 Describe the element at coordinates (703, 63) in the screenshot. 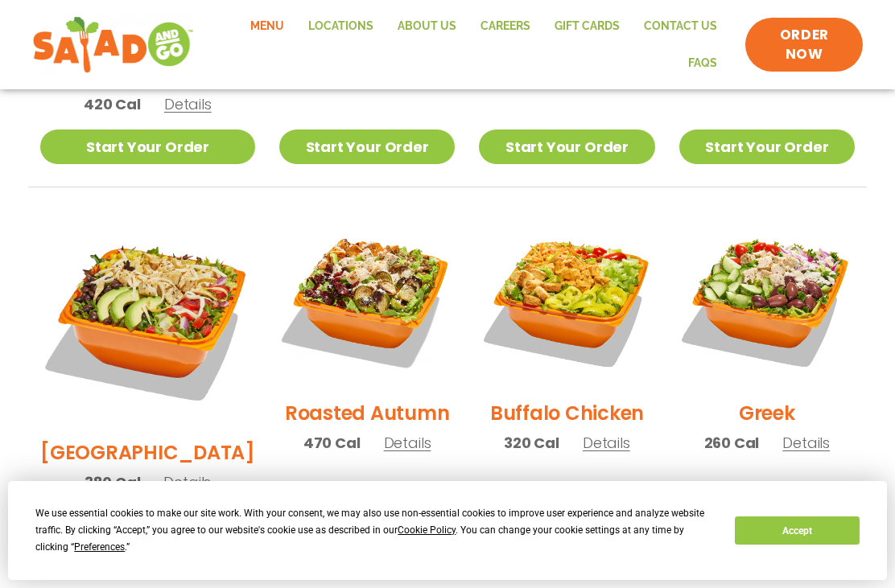

I see `a: FAQs` at that location.